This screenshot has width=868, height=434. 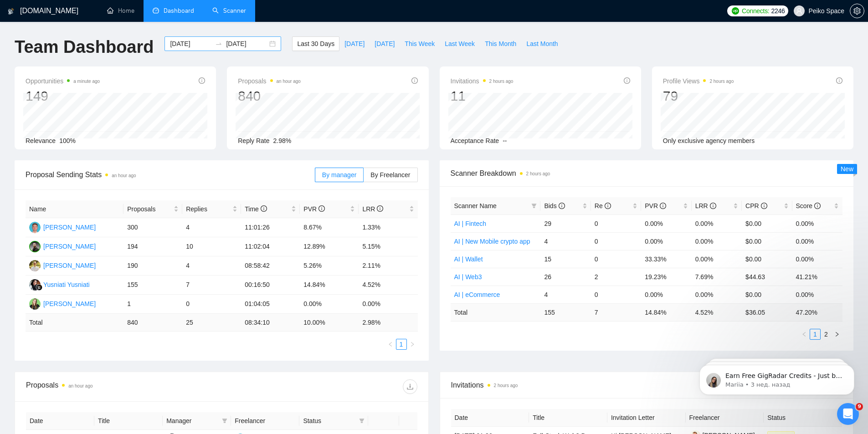 What do you see at coordinates (803, 417) in the screenshot?
I see `th: Status` at bounding box center [803, 417].